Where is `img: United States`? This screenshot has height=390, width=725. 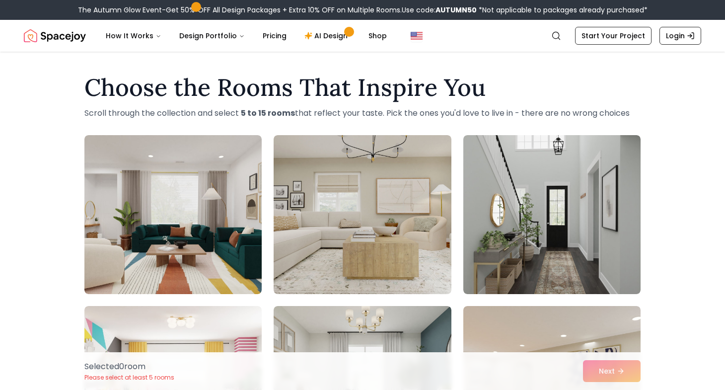 img: United States is located at coordinates (416, 36).